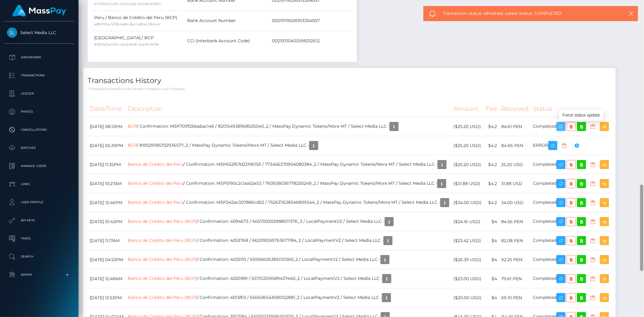 This screenshot has width=644, height=317. I want to click on td: CCI (Interbank Account Code), so click(228, 41).